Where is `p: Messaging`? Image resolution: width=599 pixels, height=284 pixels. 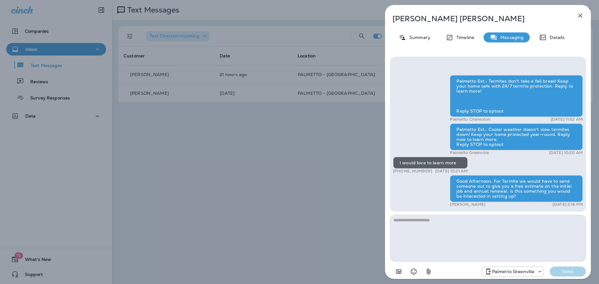
p: Messaging is located at coordinates (510, 37).